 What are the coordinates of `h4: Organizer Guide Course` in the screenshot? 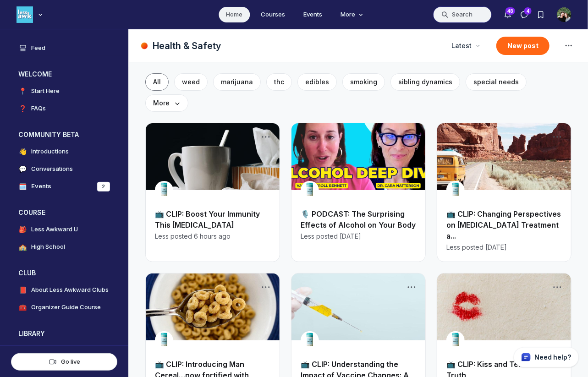 It's located at (66, 307).